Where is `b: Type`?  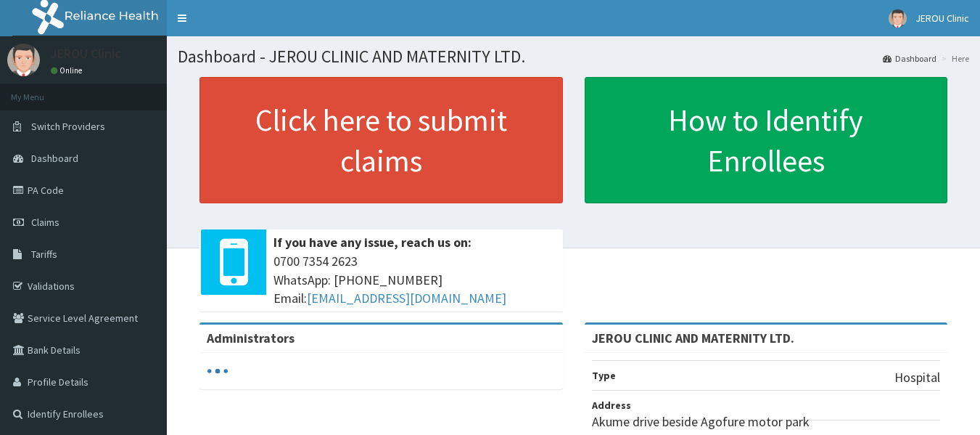 b: Type is located at coordinates (604, 375).